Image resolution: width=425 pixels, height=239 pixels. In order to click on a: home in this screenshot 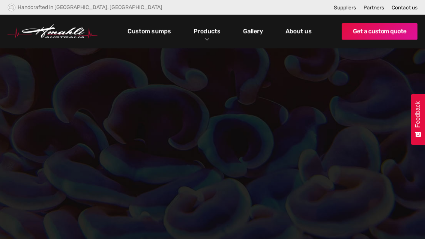, I will do `click(53, 32)`.